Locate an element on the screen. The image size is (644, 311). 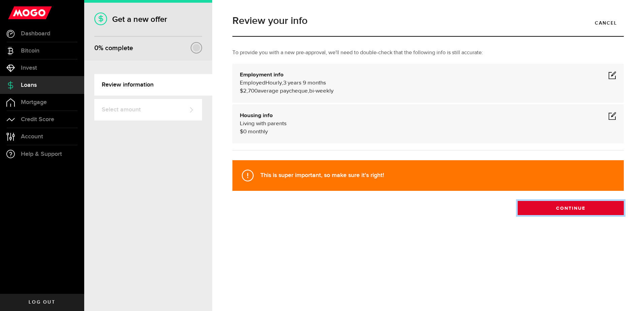
span: Employed is located at coordinates (252, 83).